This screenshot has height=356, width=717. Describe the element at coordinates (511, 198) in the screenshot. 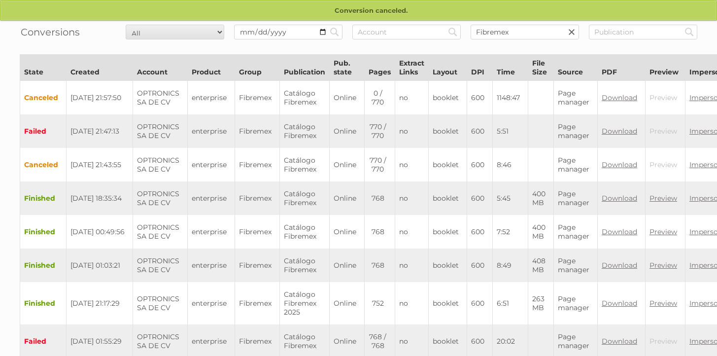

I see `td: 5:45` at that location.